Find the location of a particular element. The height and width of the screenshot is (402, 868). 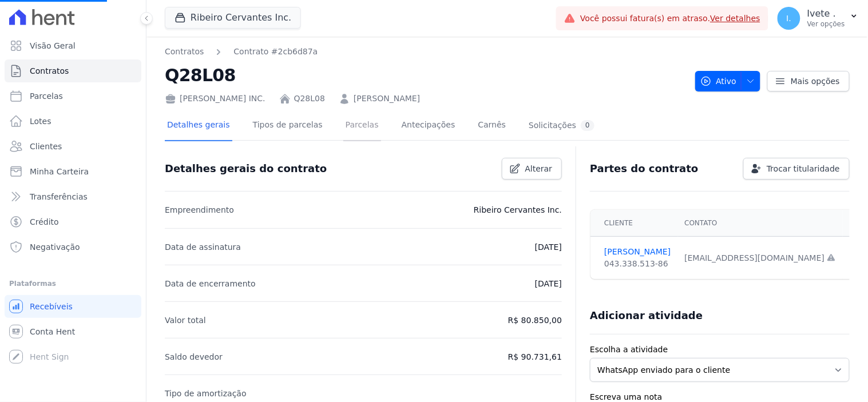

span: Lotes is located at coordinates (41, 121).